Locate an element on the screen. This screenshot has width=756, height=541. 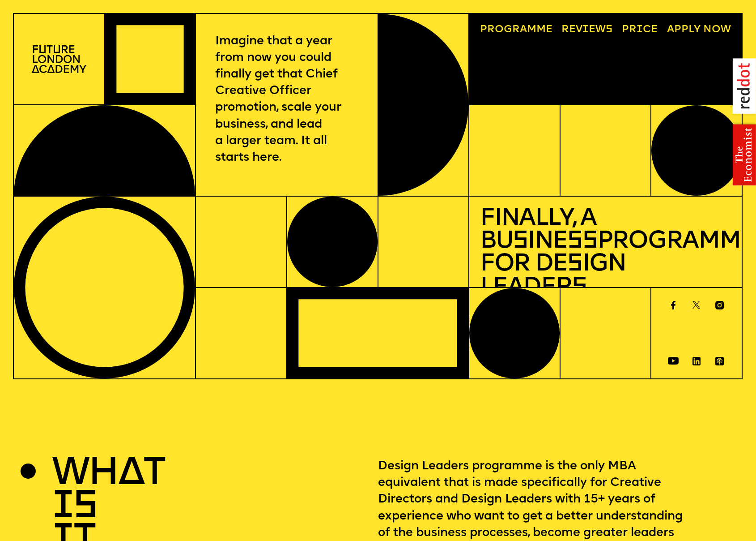
span: a is located at coordinates (523, 30).